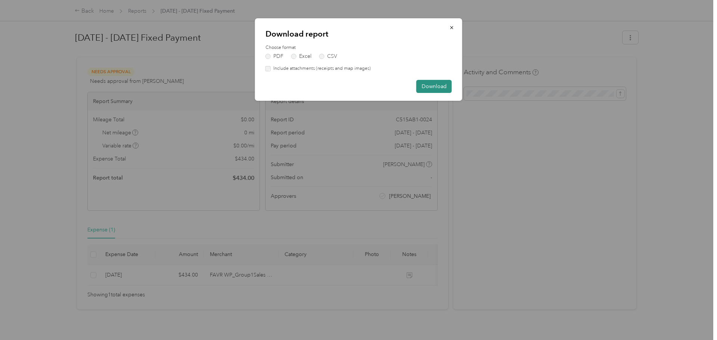 The height and width of the screenshot is (340, 717). I want to click on label: PDF, so click(275, 56).